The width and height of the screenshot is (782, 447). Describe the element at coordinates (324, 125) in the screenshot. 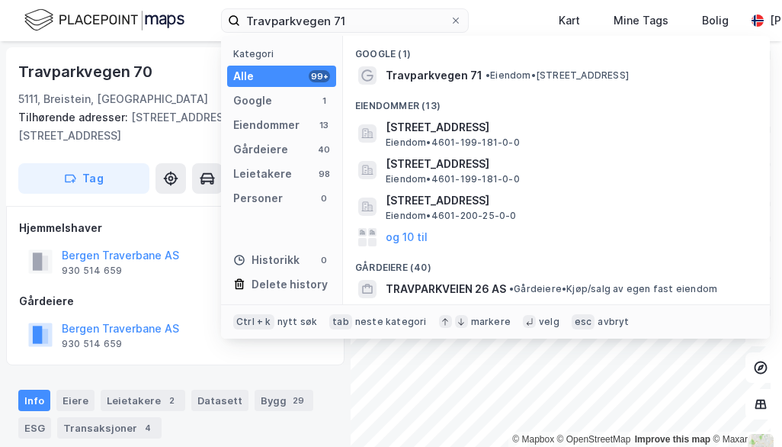

I see `div: 13` at that location.